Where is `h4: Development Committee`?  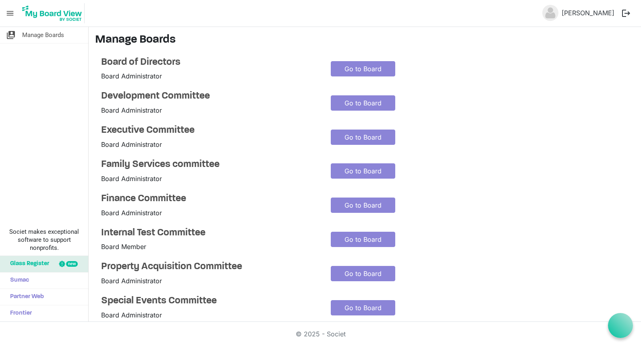
h4: Development Committee is located at coordinates (210, 96).